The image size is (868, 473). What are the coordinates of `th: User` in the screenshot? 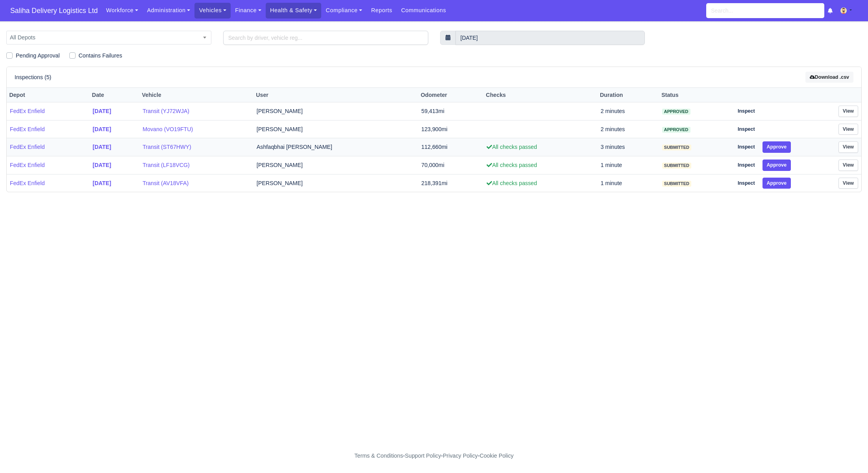 It's located at (336, 95).